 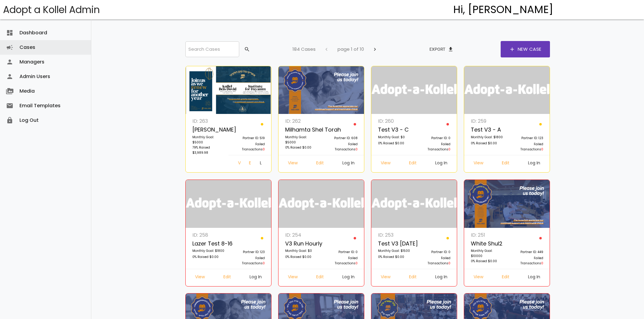 What do you see at coordinates (527, 252) in the screenshot?
I see `p: Partner ID: 449` at bounding box center [527, 252].